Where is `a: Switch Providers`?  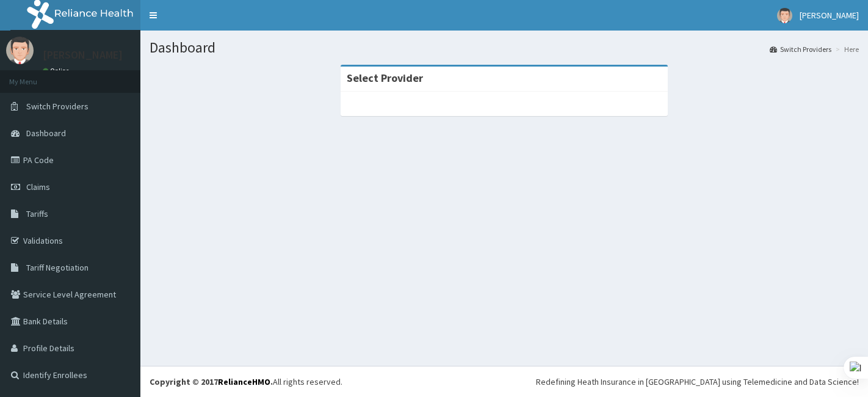
a: Switch Providers is located at coordinates (801, 49).